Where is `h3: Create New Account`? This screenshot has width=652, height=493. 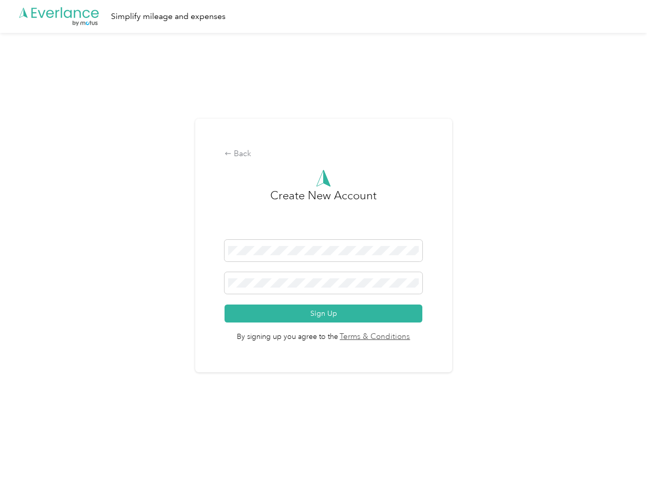 h3: Create New Account is located at coordinates (323, 213).